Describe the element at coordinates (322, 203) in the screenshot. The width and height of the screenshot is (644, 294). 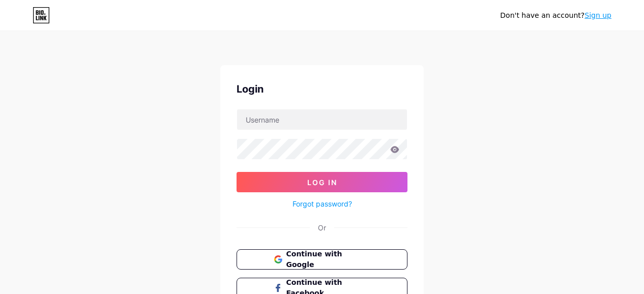
I see `a: Forgot password?` at that location.